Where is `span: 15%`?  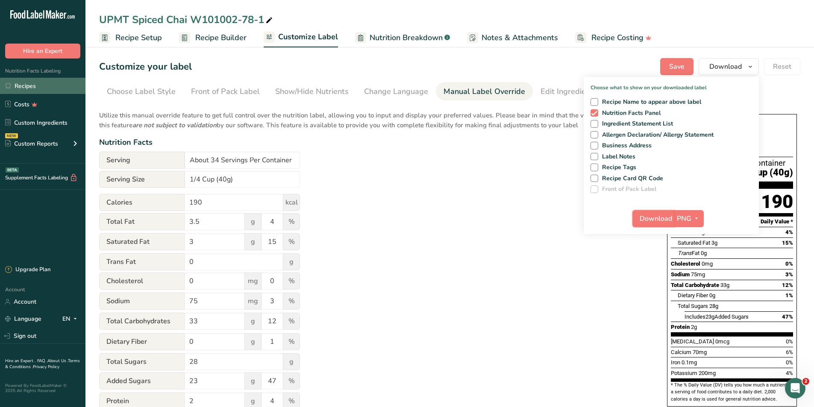 span: 15% is located at coordinates (788, 243).